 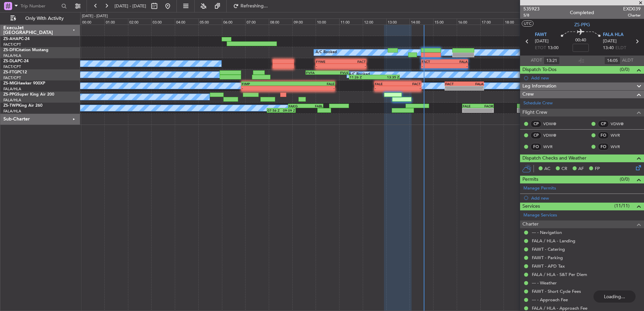 What do you see at coordinates (597, 169) in the screenshot?
I see `span: FP` at bounding box center [597, 169].